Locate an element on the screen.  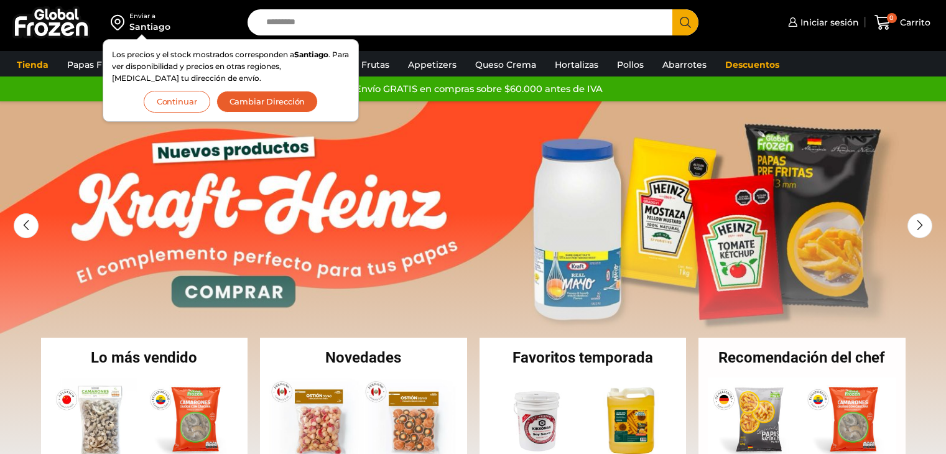
a: Papas Fritas is located at coordinates (94, 65).